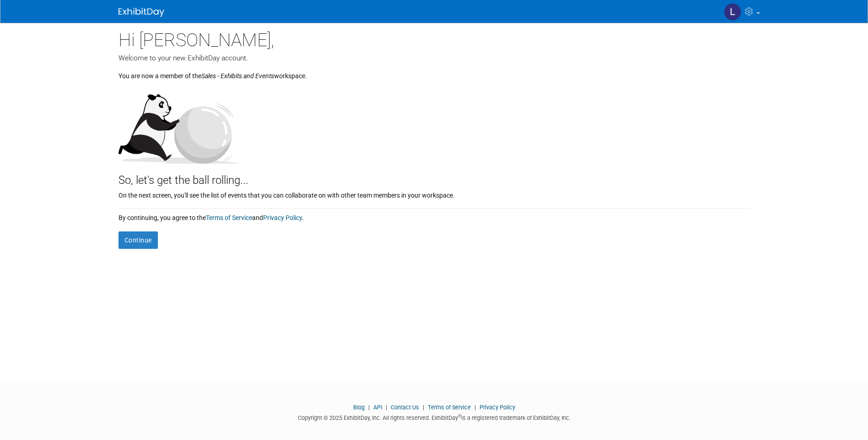 The width and height of the screenshot is (868, 440). What do you see at coordinates (358, 407) in the screenshot?
I see `a: Blog` at bounding box center [358, 407].